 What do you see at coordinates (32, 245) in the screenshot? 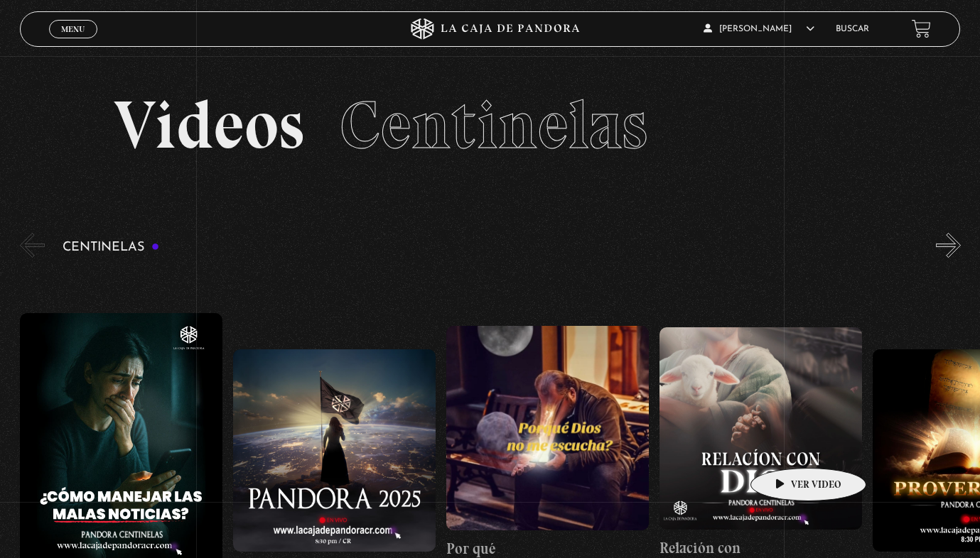
I see `button: Previous` at bounding box center [32, 245].